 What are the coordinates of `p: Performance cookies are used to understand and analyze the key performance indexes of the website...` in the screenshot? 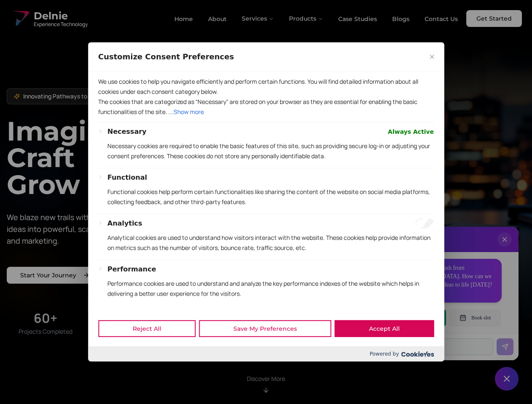 It's located at (271, 289).